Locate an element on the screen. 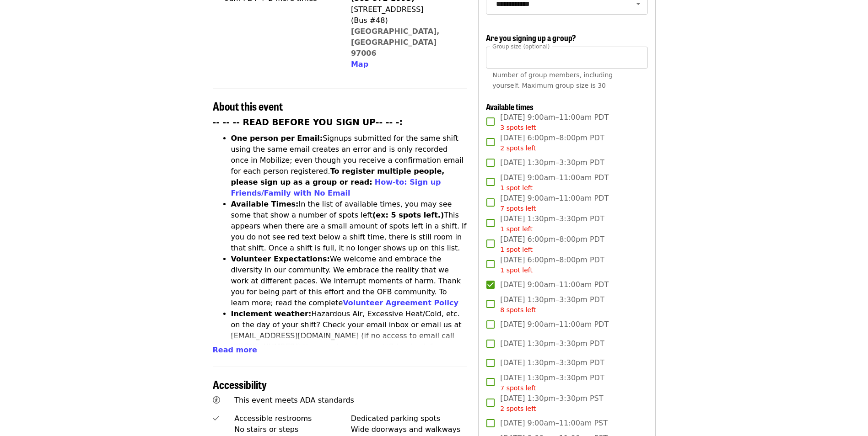  span: Map is located at coordinates (360, 64).